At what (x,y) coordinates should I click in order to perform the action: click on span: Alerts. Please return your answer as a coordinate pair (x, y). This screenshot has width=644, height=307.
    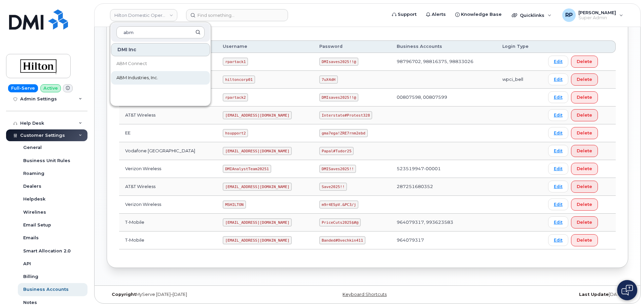
    Looking at the image, I should click on (439, 14).